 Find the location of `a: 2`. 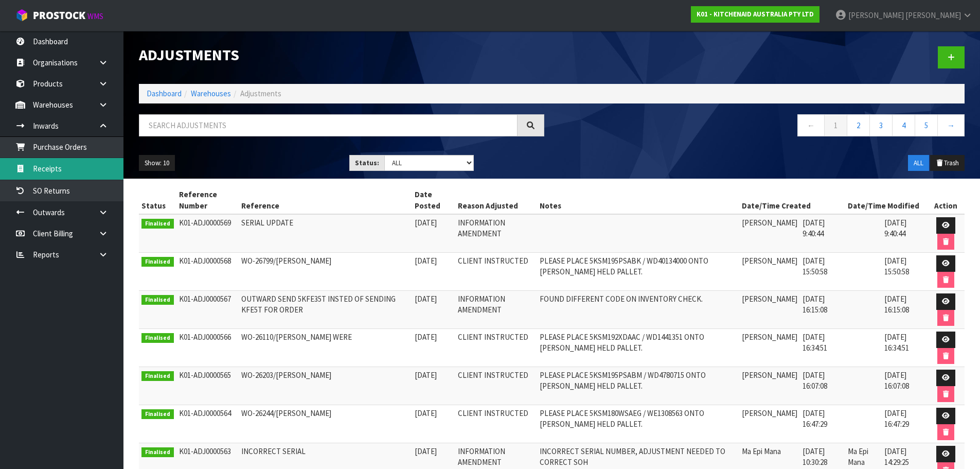

a: 2 is located at coordinates (858, 125).